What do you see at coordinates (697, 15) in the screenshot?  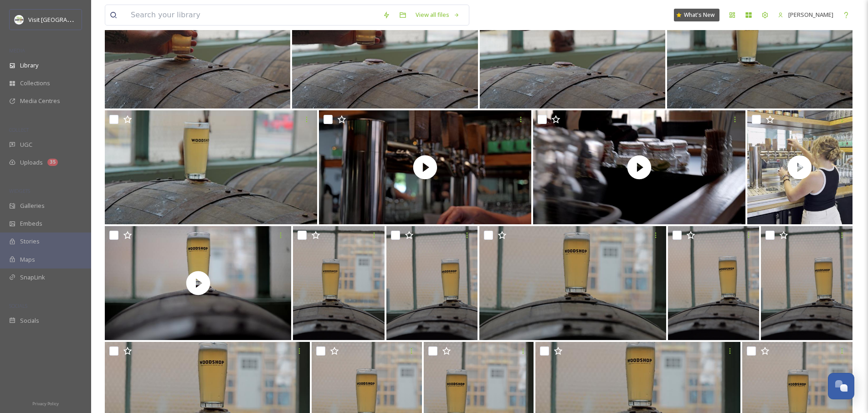 I see `div: What's New` at bounding box center [697, 15].